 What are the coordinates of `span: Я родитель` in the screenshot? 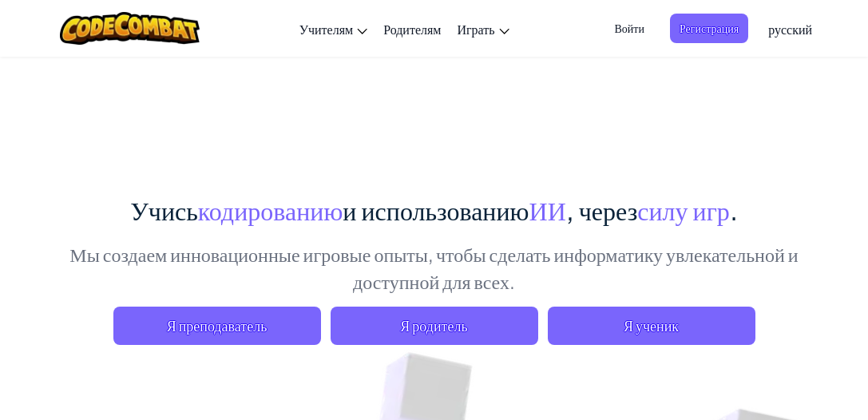 It's located at (434, 326).